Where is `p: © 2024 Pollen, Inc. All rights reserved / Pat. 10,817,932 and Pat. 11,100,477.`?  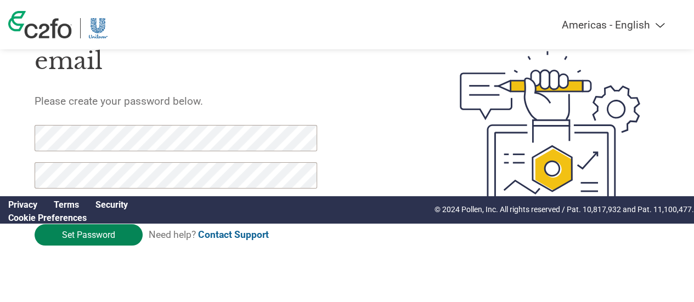 p: © 2024 Pollen, Inc. All rights reserved / Pat. 10,817,932 and Pat. 11,100,477. is located at coordinates (564, 210).